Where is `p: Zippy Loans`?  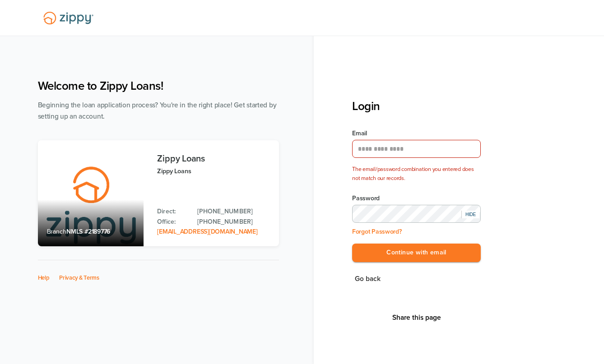 p: Zippy Loans is located at coordinates (213, 171).